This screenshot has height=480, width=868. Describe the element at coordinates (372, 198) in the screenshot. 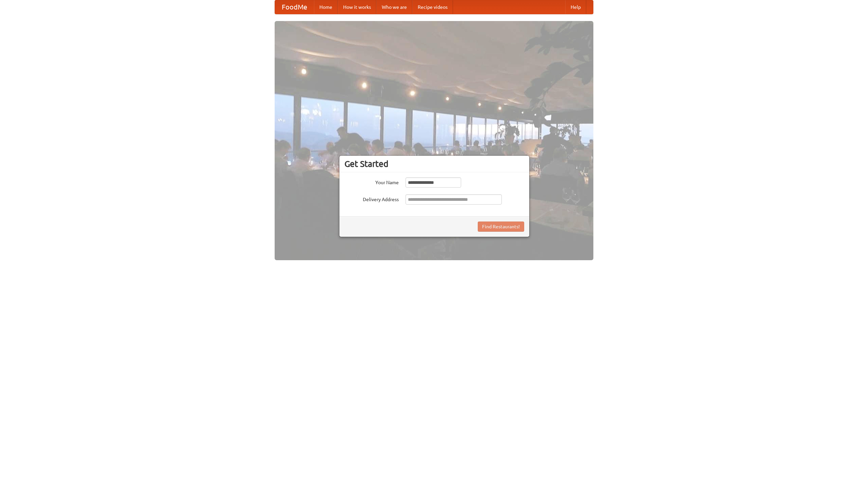

I see `label: Delivery Address` at that location.